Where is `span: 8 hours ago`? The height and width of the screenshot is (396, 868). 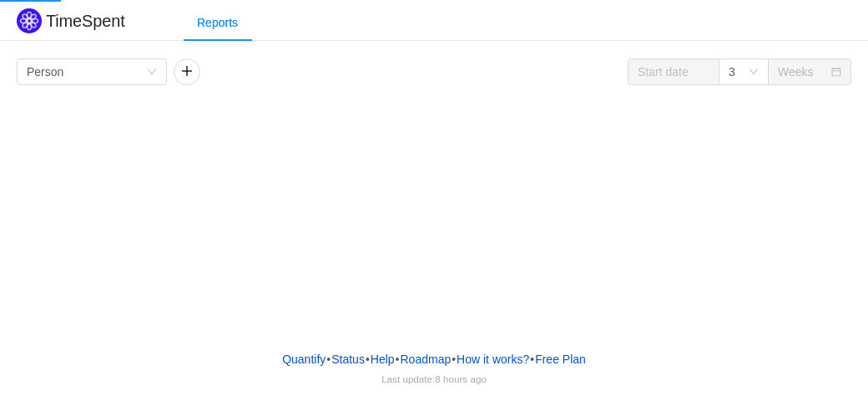
span: 8 hours ago is located at coordinates (461, 378).